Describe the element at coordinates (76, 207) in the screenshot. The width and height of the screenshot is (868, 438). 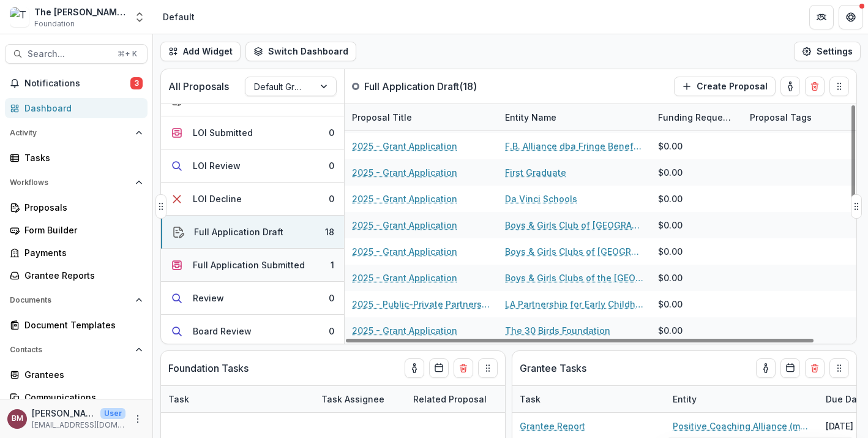
I see `a: Proposals` at that location.